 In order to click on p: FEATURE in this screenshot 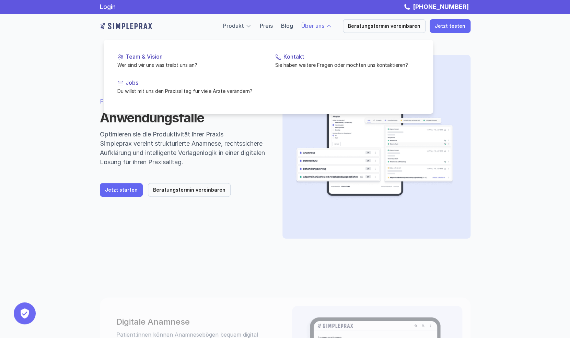, I will do `click(183, 101)`.